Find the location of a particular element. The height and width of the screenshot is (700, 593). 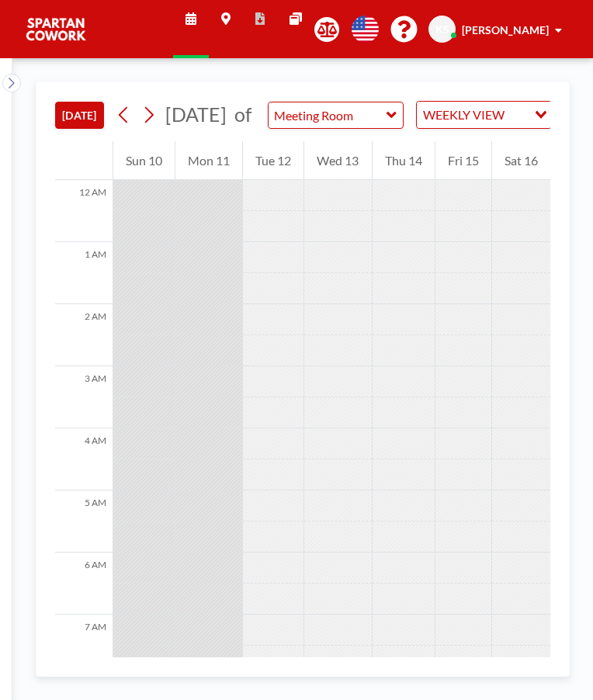

div: 4 AM is located at coordinates (84, 459).